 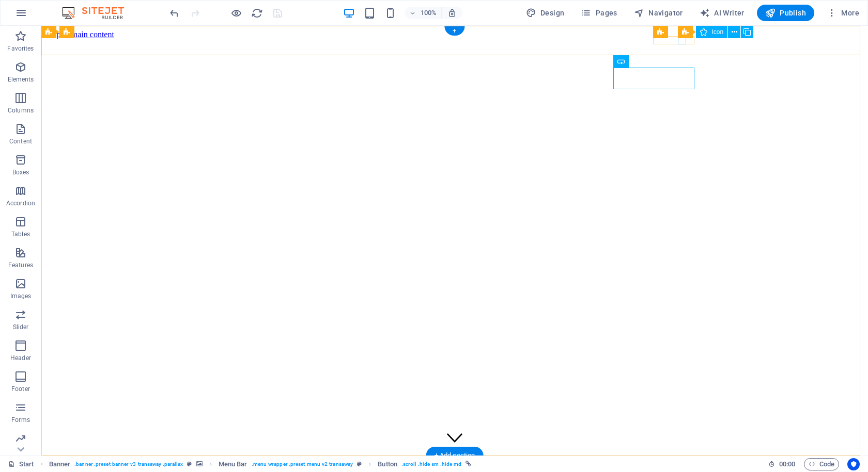 What do you see at coordinates (658, 13) in the screenshot?
I see `span: Navigator` at bounding box center [658, 13].